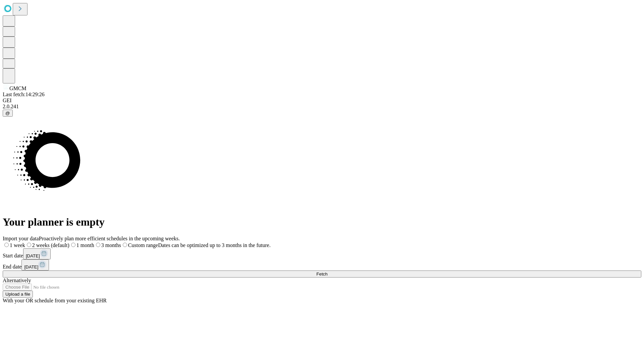 The width and height of the screenshot is (644, 362). I want to click on input: 2 weeks (default), so click(29, 244).